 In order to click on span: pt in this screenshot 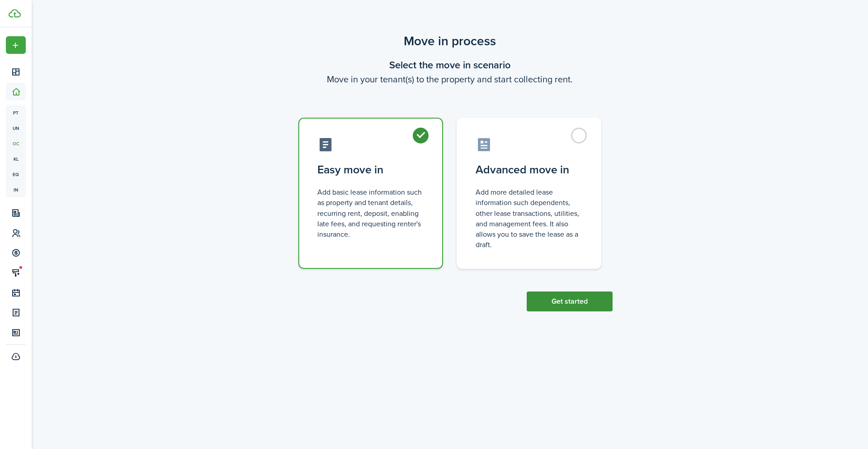, I will do `click(16, 113)`.